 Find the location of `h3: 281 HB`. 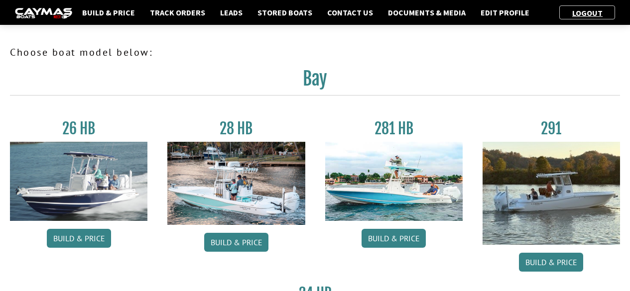

h3: 281 HB is located at coordinates (394, 128).